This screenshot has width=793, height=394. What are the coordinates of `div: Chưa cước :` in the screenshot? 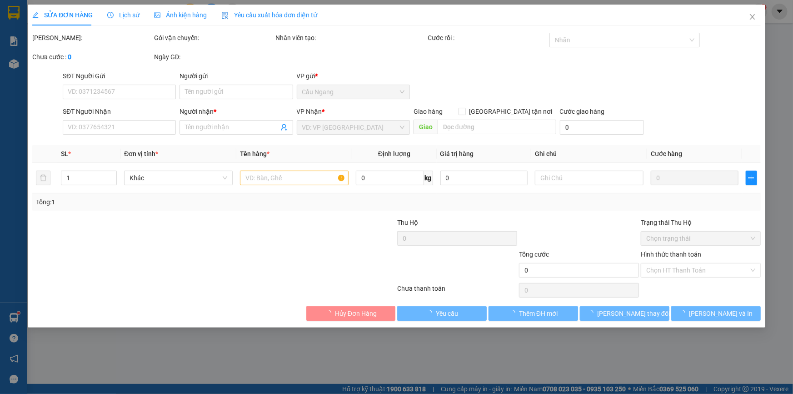 It's located at (92, 57).